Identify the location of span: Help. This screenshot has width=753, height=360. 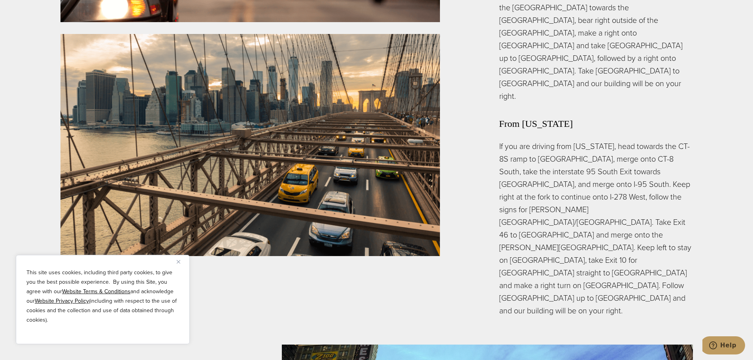
(26, 9).